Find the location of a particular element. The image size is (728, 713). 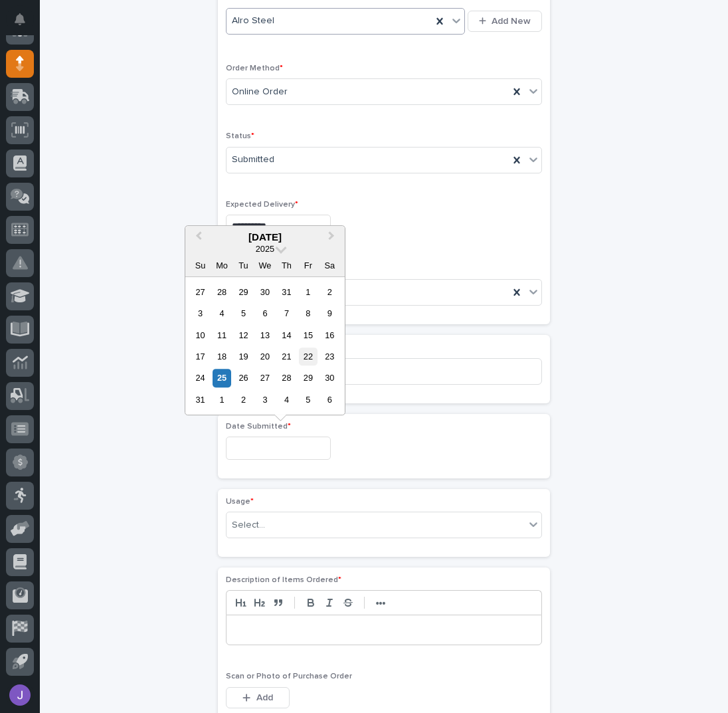

div: Fr is located at coordinates (308, 265).